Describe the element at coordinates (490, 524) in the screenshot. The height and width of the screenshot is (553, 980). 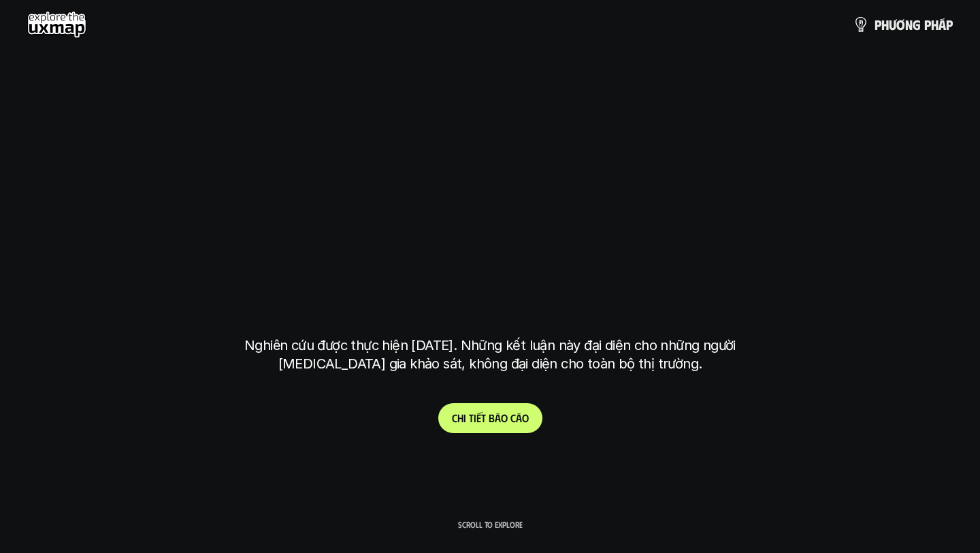
I see `p: Scroll to explore` at that location.